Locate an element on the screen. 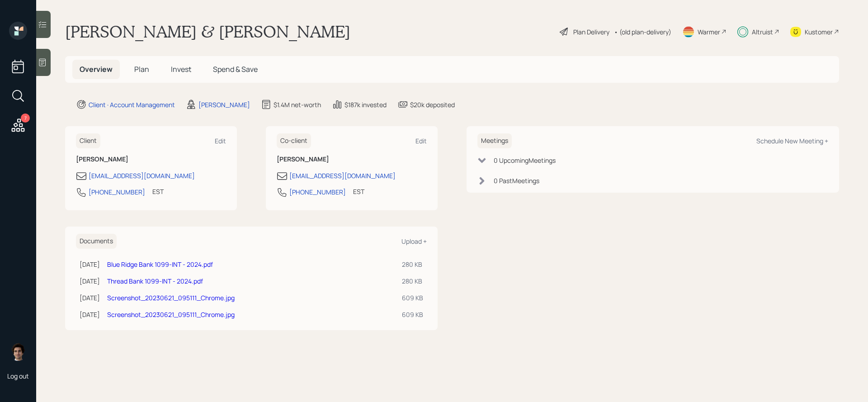 This screenshot has width=868, height=402. div: $20k deposited is located at coordinates (432, 105).